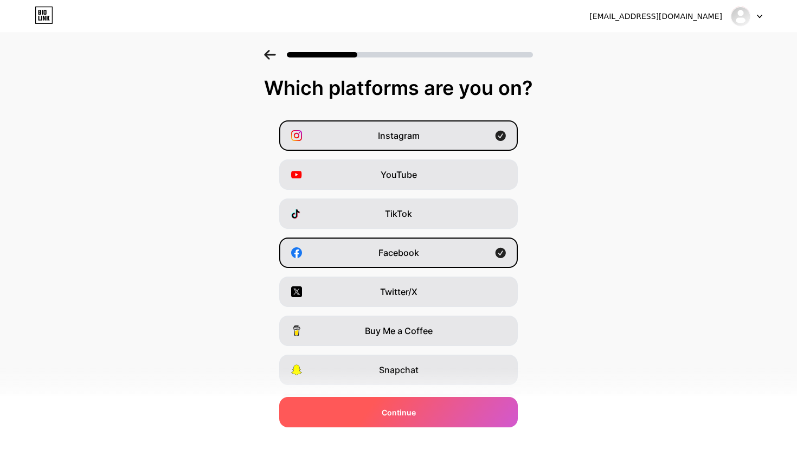 The image size is (797, 455). What do you see at coordinates (740, 16) in the screenshot?
I see `img: drivecircle` at bounding box center [740, 16].